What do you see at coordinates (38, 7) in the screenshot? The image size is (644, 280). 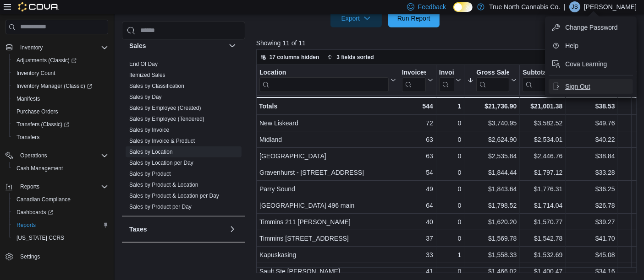 I see `img: Cova` at bounding box center [38, 7].